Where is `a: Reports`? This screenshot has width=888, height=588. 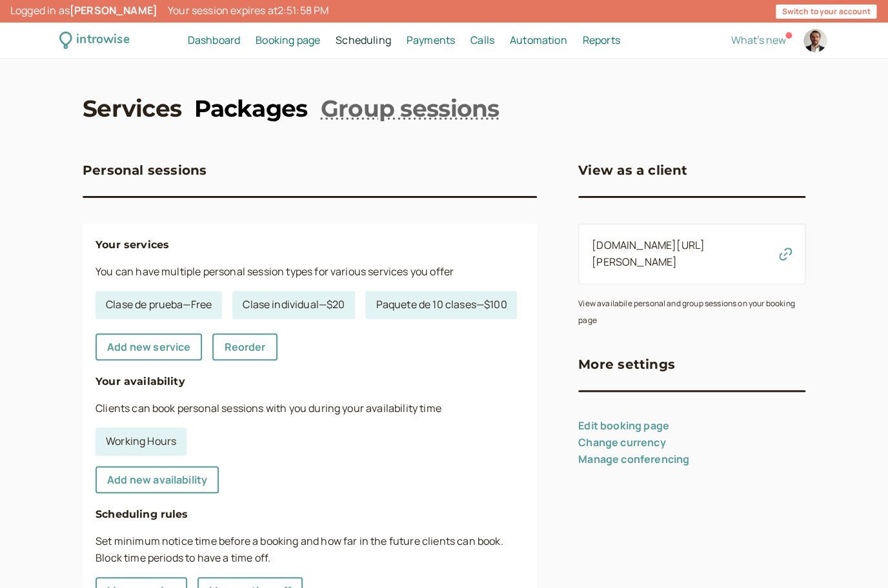
a: Reports is located at coordinates (601, 41).